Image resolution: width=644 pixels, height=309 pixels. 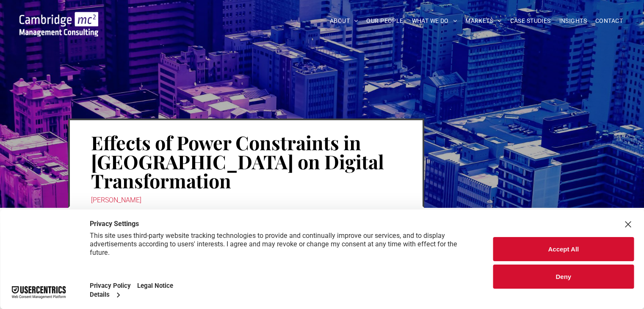 What do you see at coordinates (344, 21) in the screenshot?
I see `a: ABOUT` at bounding box center [344, 21].